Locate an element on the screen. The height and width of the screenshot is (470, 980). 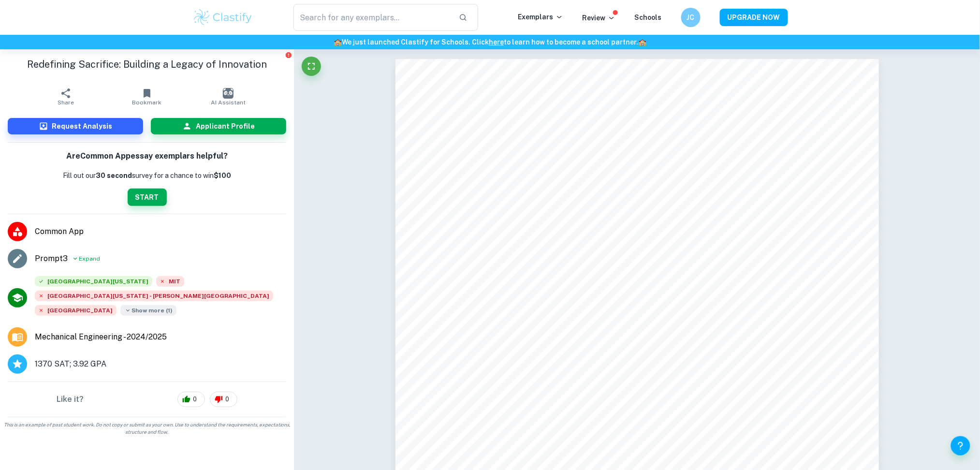
strong: $100 is located at coordinates (223, 175).